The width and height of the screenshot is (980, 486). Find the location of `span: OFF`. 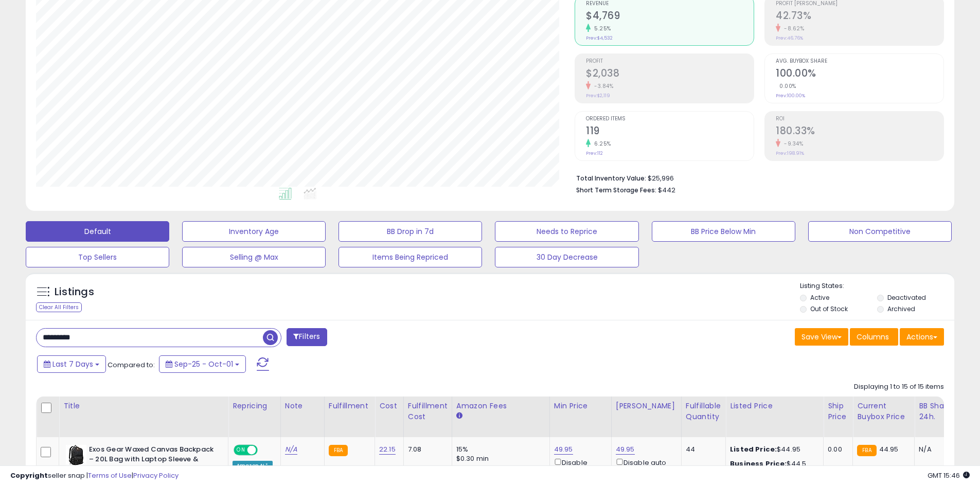

span: OFF is located at coordinates (265, 450).